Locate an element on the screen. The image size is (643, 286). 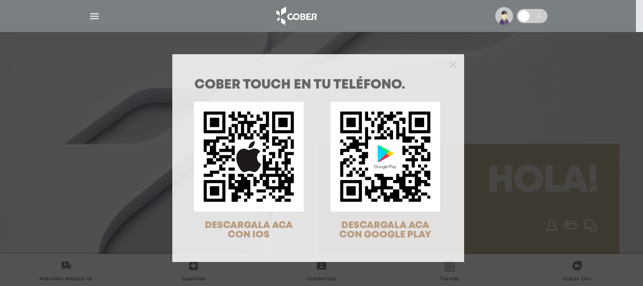
h1: COBER TOUCH en tu teléfono. is located at coordinates (318, 85).